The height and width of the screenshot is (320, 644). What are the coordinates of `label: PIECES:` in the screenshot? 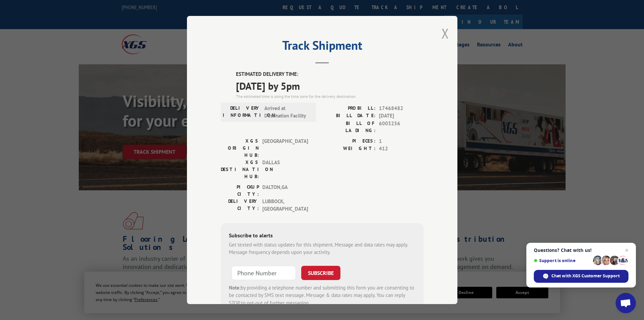 It's located at (349, 141).